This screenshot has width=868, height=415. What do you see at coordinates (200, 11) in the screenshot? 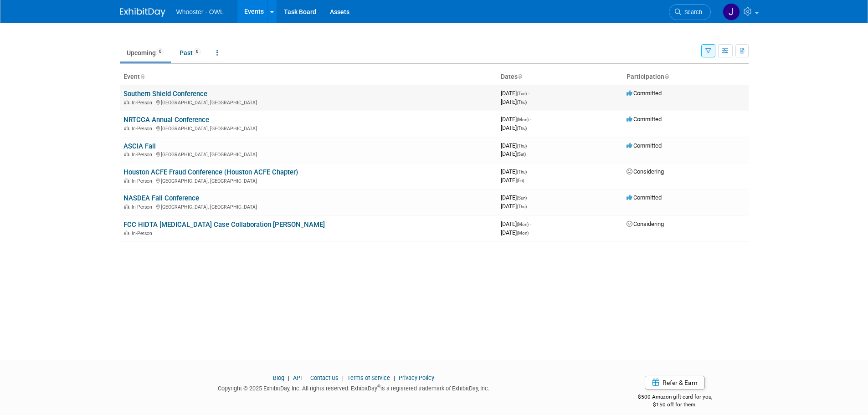
I see `span: Whooster - OWL` at bounding box center [200, 11].